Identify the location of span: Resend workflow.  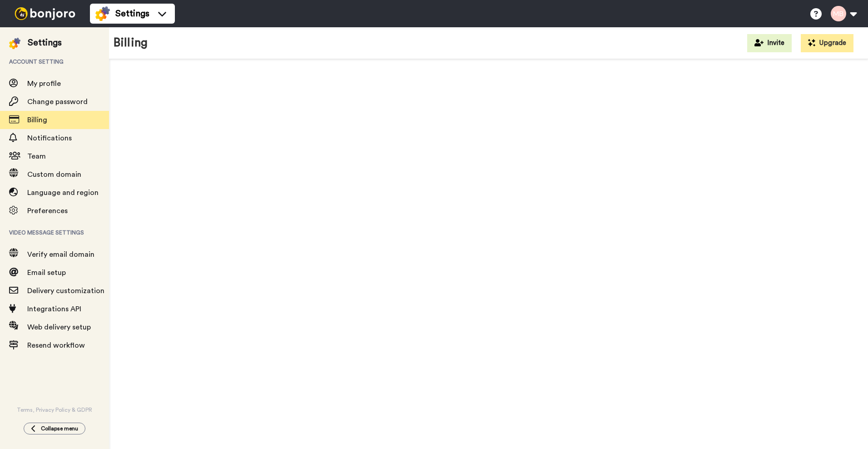
(56, 345).